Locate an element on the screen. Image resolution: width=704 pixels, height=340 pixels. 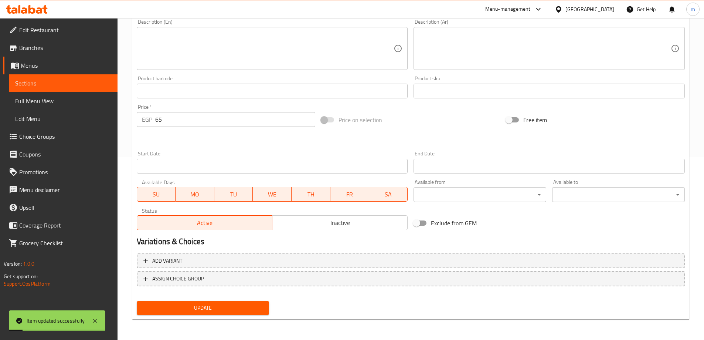
a: Promotions is located at coordinates (60, 172).